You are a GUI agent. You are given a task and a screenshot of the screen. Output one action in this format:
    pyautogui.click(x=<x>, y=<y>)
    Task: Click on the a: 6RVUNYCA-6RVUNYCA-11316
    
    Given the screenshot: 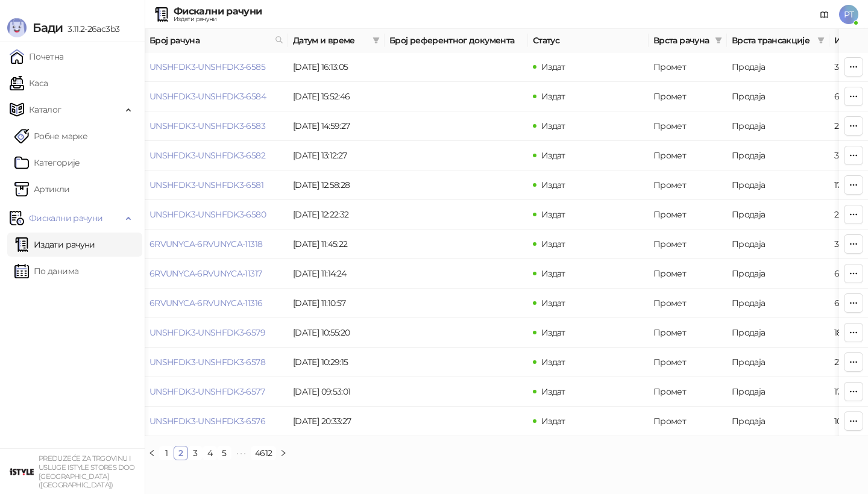 What is the action you would take?
    pyautogui.click(x=206, y=303)
    